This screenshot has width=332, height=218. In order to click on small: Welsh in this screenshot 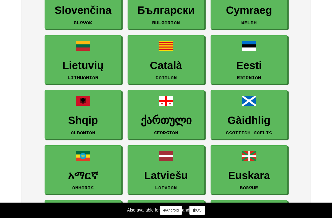, I will do `click(249, 22)`.